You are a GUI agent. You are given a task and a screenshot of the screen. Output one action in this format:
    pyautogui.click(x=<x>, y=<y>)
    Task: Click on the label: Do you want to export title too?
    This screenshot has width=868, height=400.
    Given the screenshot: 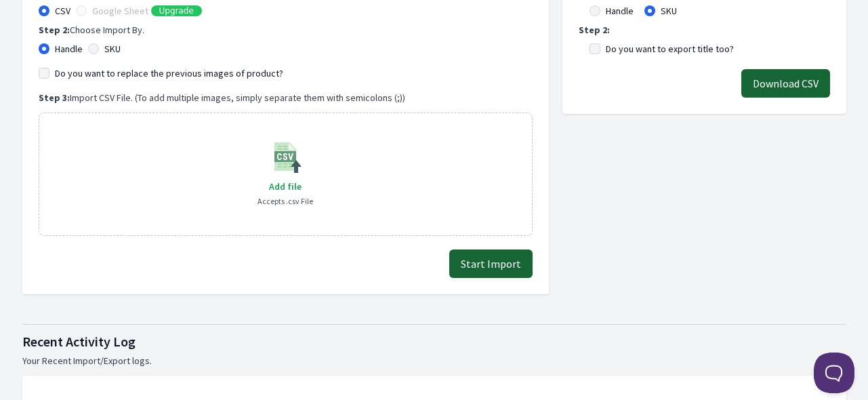 What is the action you would take?
    pyautogui.click(x=669, y=49)
    